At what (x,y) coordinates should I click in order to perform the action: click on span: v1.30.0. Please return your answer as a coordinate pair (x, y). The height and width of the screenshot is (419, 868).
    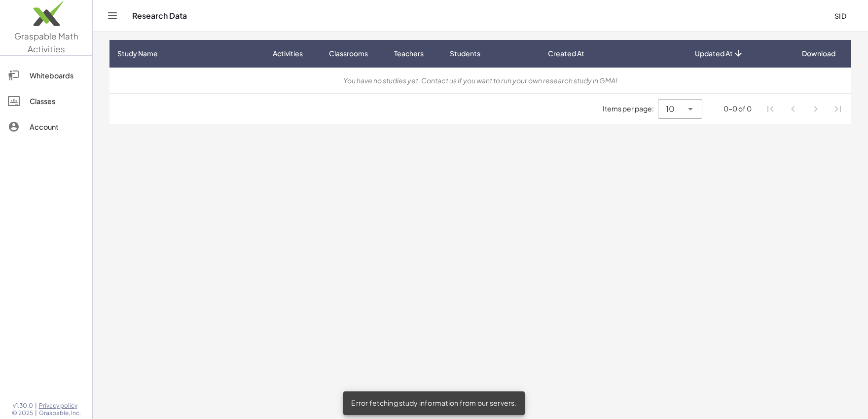
    Looking at the image, I should click on (23, 405).